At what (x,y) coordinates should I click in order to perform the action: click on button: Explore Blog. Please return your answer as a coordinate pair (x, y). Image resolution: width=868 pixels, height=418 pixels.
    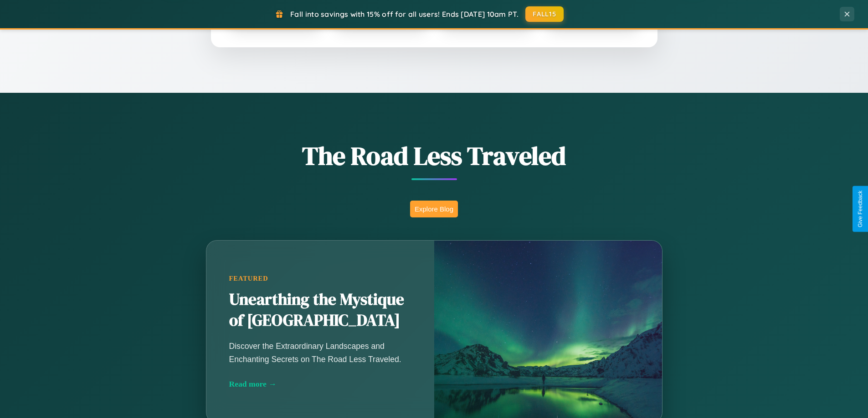
    Looking at the image, I should click on (434, 209).